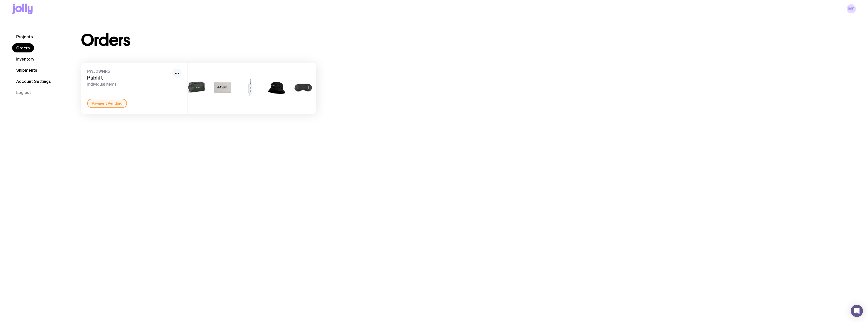 Image resolution: width=868 pixels, height=322 pixels. What do you see at coordinates (851, 9) in the screenshot?
I see `a: MS` at bounding box center [851, 9].